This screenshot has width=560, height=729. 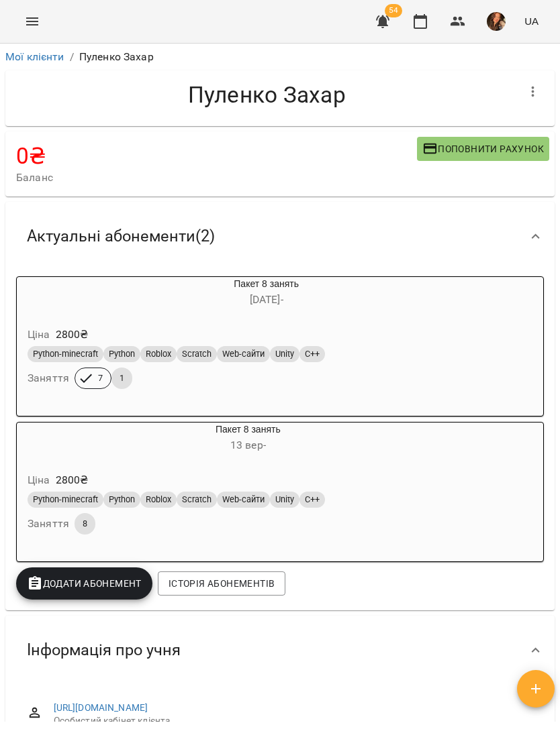 I want to click on span: Баланс, so click(x=216, y=178).